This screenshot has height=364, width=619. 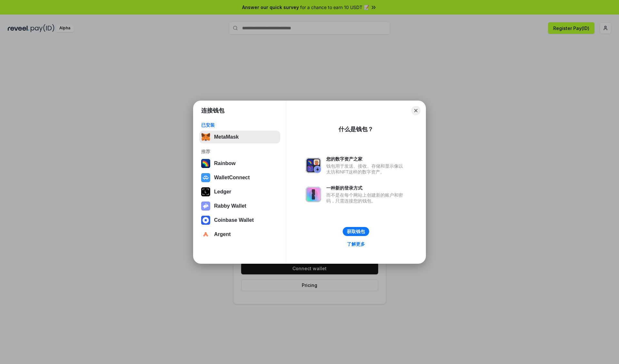 What do you see at coordinates (239, 137) in the screenshot?
I see `button: MetaMask` at bounding box center [239, 137].